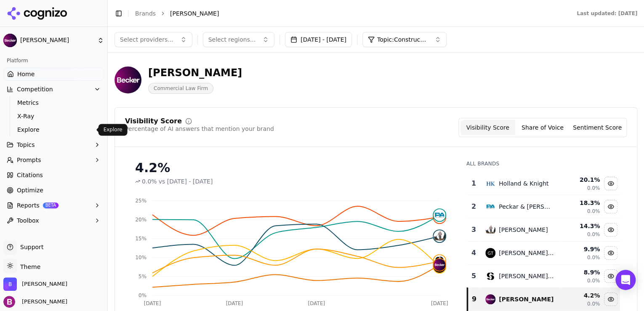 The height and width of the screenshot is (311, 644). Describe the element at coordinates (611, 300) in the screenshot. I see `button: Hide becker data` at that location.